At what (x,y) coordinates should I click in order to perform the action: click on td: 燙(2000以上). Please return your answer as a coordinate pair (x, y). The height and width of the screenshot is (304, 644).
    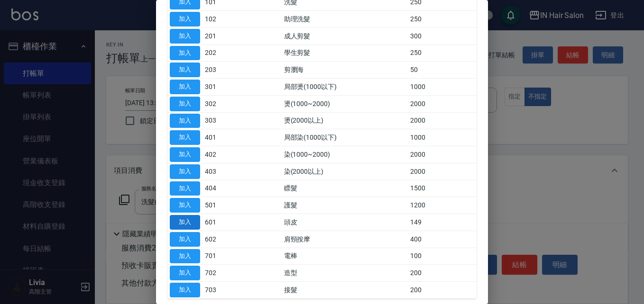
    Looking at the image, I should click on (344, 121).